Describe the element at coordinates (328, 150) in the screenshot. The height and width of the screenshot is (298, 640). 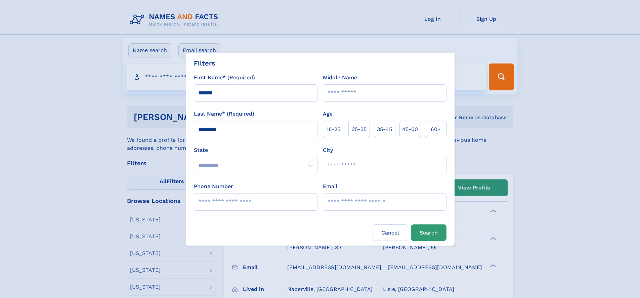
I see `label: City` at that location.